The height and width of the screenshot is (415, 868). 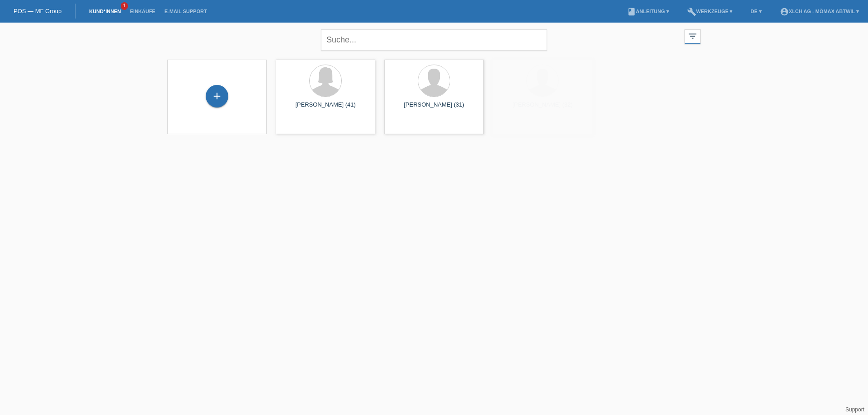 What do you see at coordinates (692, 12) in the screenshot?
I see `i: build` at bounding box center [692, 12].